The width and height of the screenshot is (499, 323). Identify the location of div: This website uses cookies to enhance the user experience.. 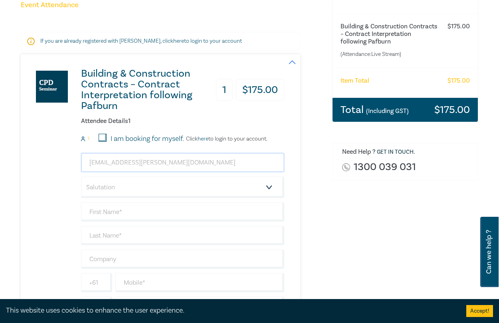
(230, 311).